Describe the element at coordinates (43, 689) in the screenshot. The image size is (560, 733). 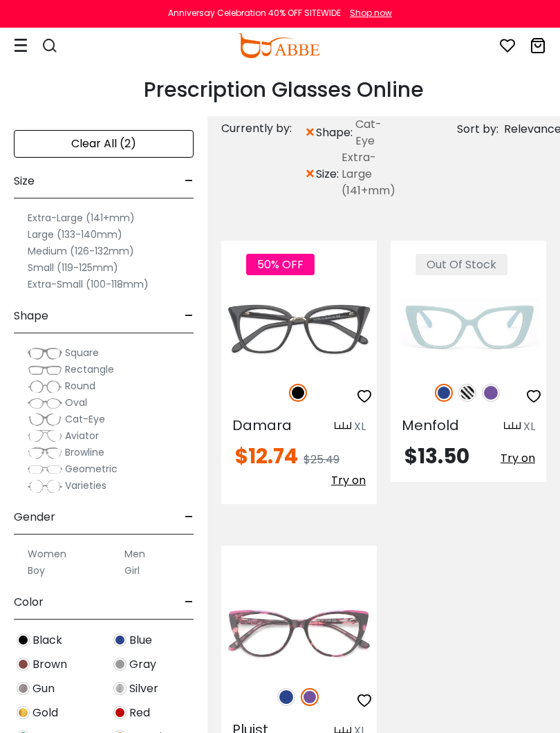
I see `span: Gun` at that location.